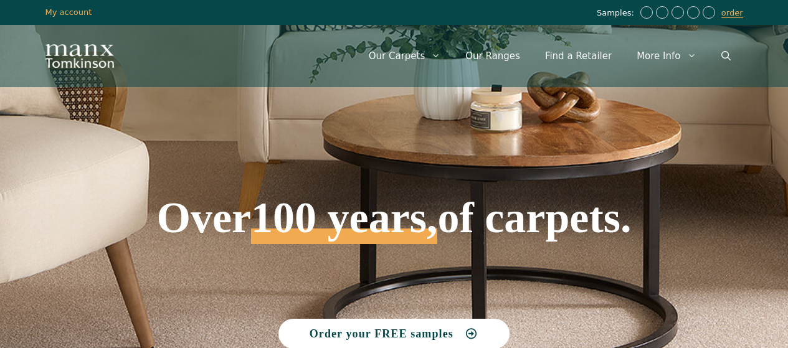 The image size is (788, 348). What do you see at coordinates (666, 56) in the screenshot?
I see `a: More Info` at bounding box center [666, 56].